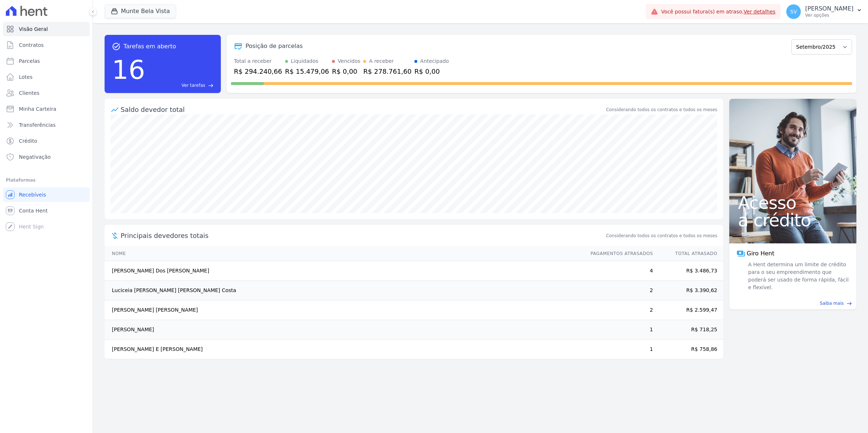 Image resolution: width=868 pixels, height=433 pixels. What do you see at coordinates (688, 271) in the screenshot?
I see `td: R$ 3.486,73` at bounding box center [688, 271].